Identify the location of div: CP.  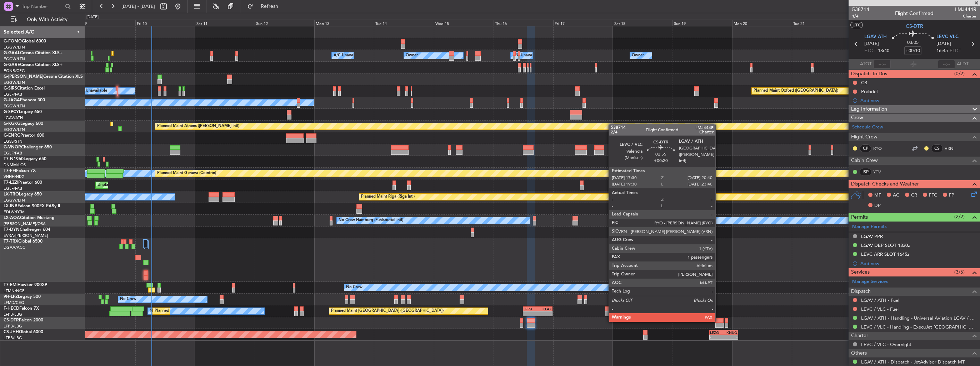
(865, 149).